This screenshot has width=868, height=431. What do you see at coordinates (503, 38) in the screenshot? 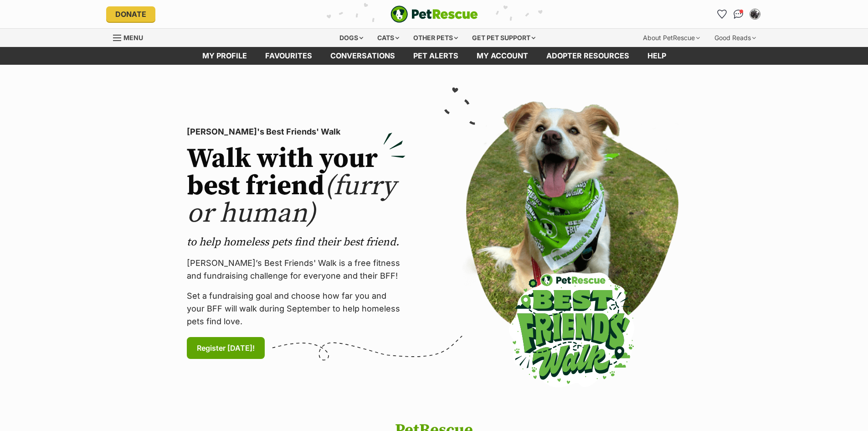
I see `div: Get pet support` at bounding box center [503, 38].